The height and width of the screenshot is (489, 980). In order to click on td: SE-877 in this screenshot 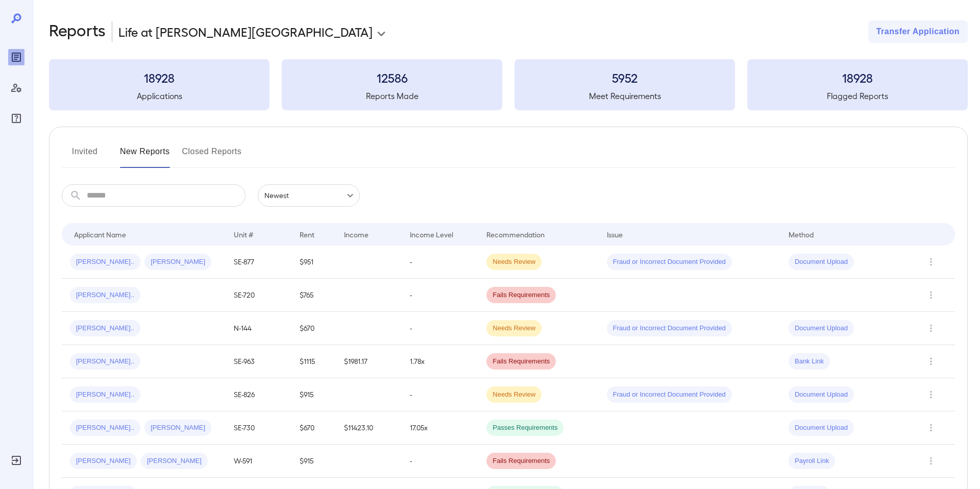, I will do `click(258, 262)`.